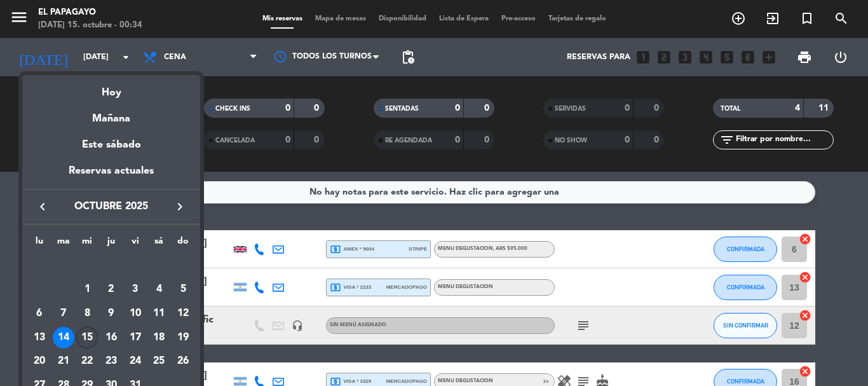 The height and width of the screenshot is (386, 868). Describe the element at coordinates (183, 361) in the screenshot. I see `div: 26` at that location.